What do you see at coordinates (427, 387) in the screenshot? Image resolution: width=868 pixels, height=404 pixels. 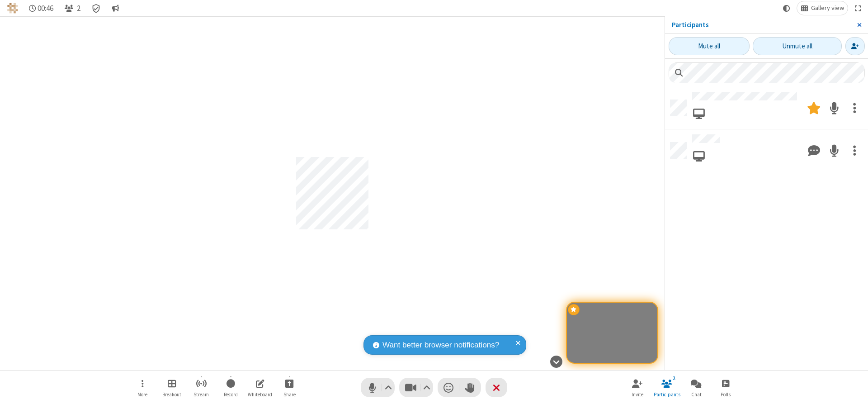 I see `button: Video setting` at bounding box center [427, 387].